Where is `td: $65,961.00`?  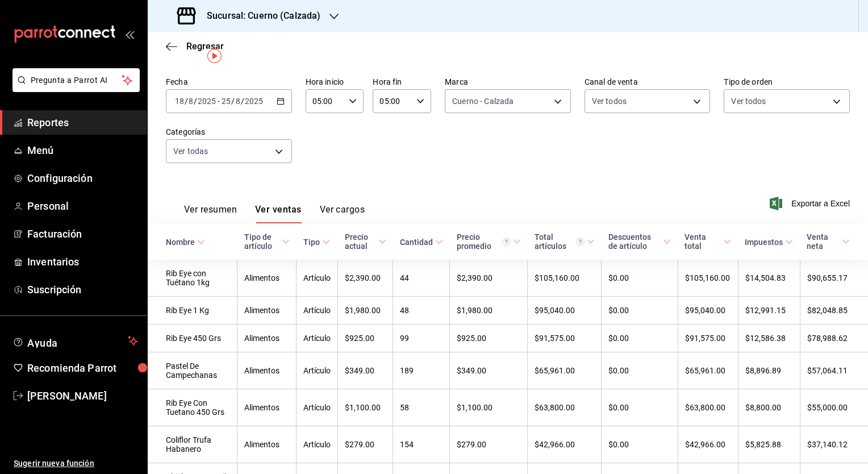
td: $65,961.00 is located at coordinates (565, 370).